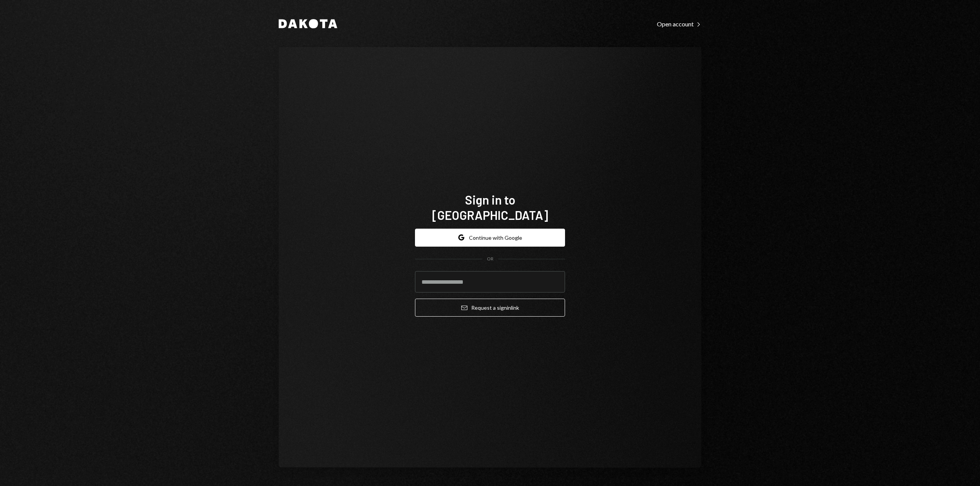 The height and width of the screenshot is (486, 980). Describe the element at coordinates (679, 23) in the screenshot. I see `a: Open account` at that location.